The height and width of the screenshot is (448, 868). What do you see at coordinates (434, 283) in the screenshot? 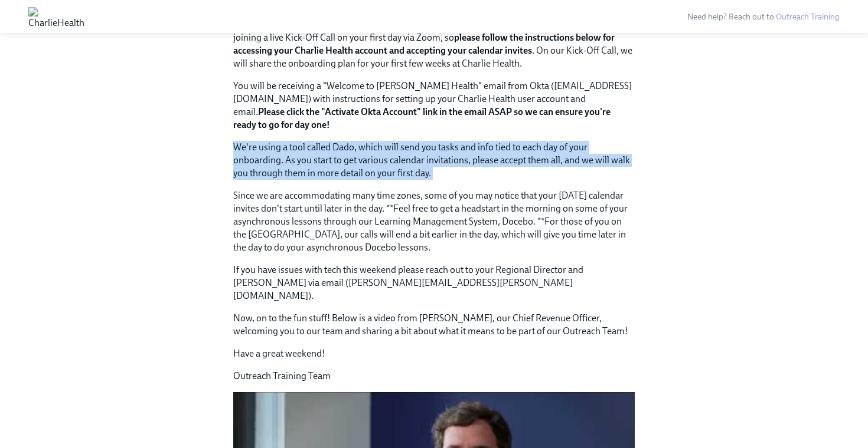
I see `p: If you have issues with tech this weekend please reach out to your Regional Director and [PERSON_...` at bounding box center [434, 283].